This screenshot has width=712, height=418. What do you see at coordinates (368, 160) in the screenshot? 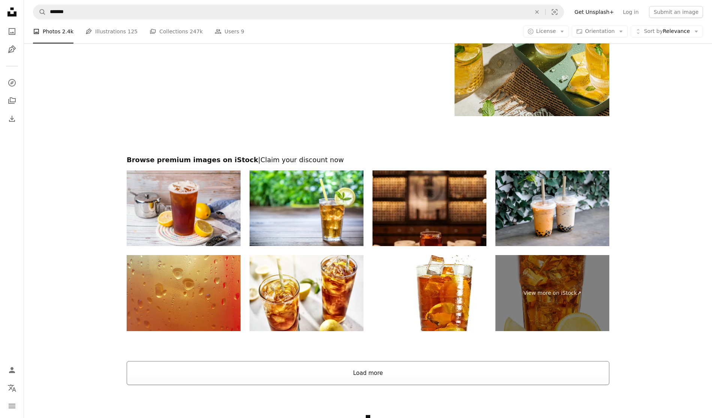
I see `h2: Browse premium images on iStock` at bounding box center [368, 160].